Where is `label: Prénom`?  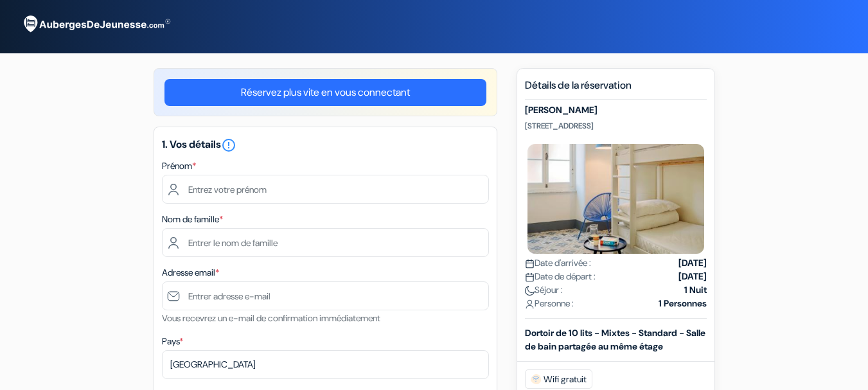 label: Prénom is located at coordinates (179, 166).